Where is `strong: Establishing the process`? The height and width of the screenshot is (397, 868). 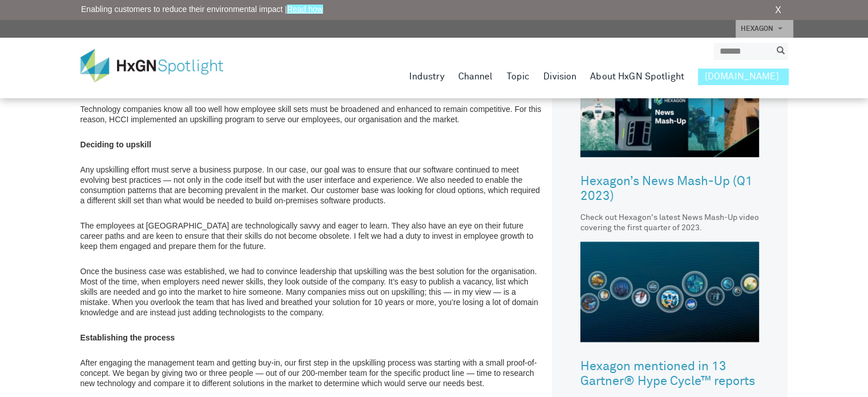 strong: Establishing the process is located at coordinates (128, 338).